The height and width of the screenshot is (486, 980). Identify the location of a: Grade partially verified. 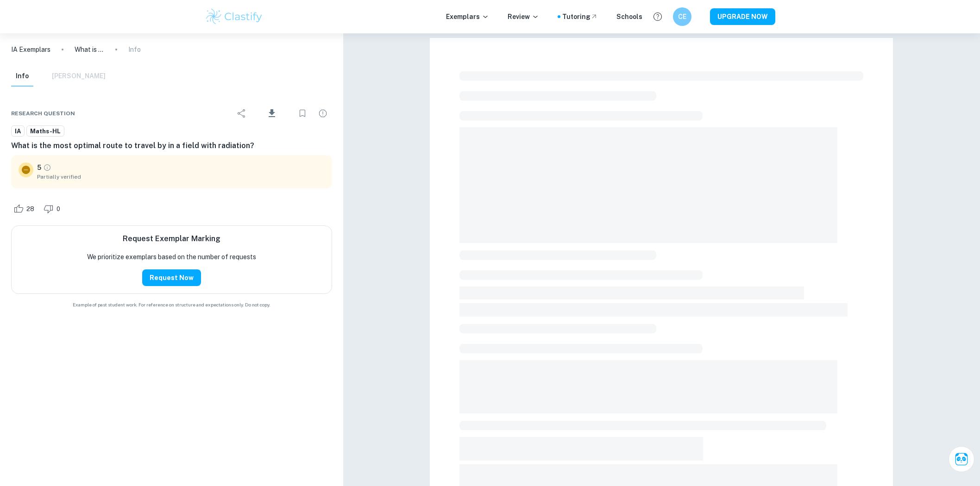
(47, 167).